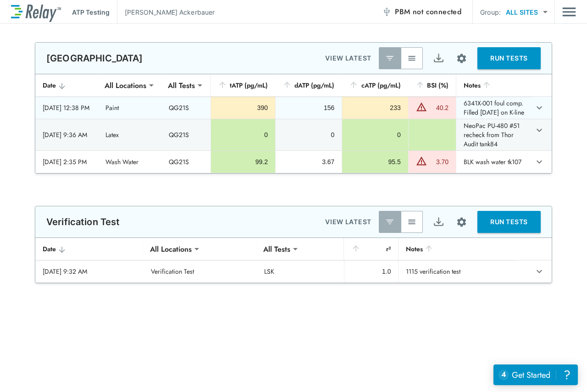 The width and height of the screenshot is (587, 392). Describe the element at coordinates (375, 108) in the screenshot. I see `div: 233` at that location.